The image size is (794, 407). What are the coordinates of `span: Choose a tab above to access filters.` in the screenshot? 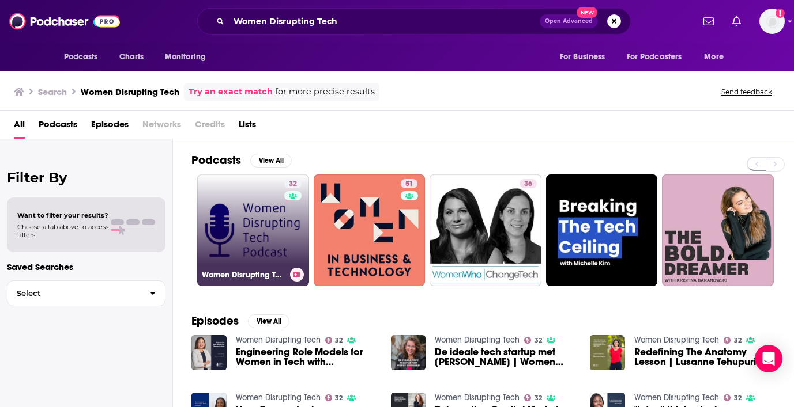 It's located at (63, 231).